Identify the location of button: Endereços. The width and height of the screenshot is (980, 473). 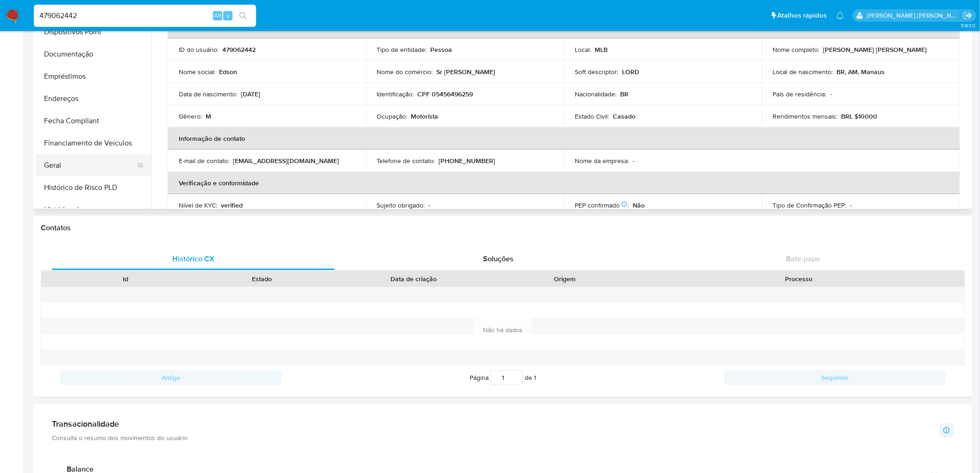
(94, 99).